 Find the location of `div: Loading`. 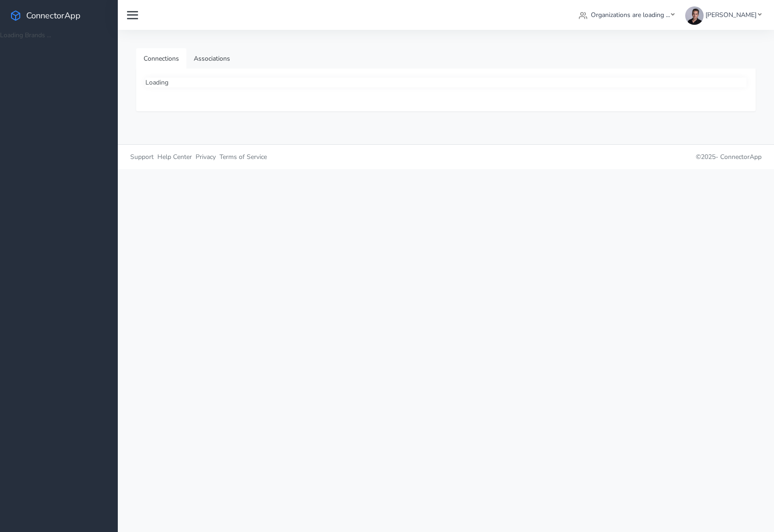

div: Loading is located at coordinates (446, 82).